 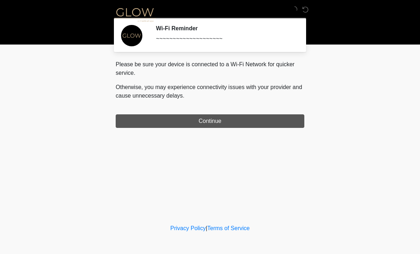 What do you see at coordinates (228, 228) in the screenshot?
I see `a: Terms of Service` at bounding box center [228, 228].